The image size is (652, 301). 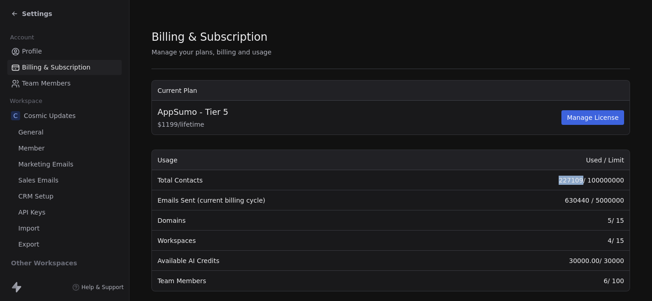 I want to click on a: Billing & Subscription, so click(x=65, y=67).